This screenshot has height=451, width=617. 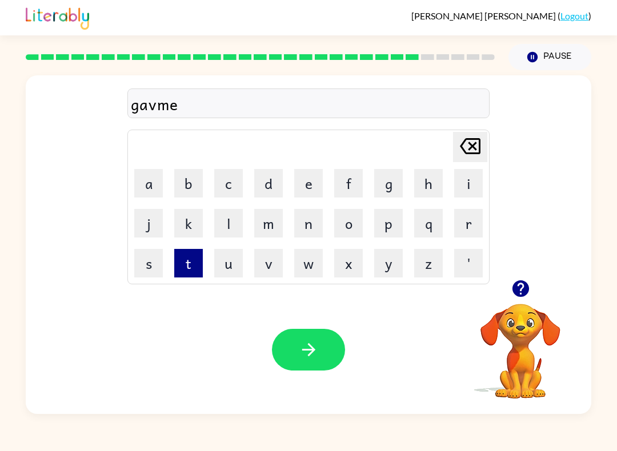 I want to click on button: u, so click(x=229, y=263).